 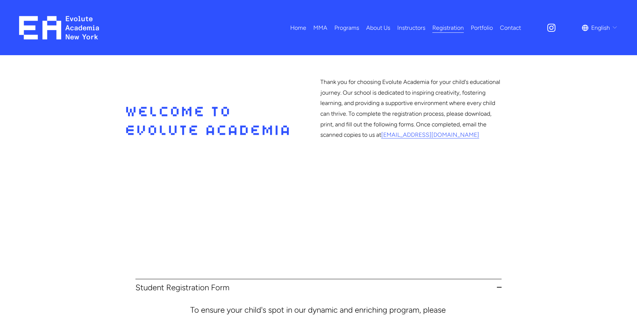 What do you see at coordinates (298, 27) in the screenshot?
I see `a: Home` at bounding box center [298, 27].